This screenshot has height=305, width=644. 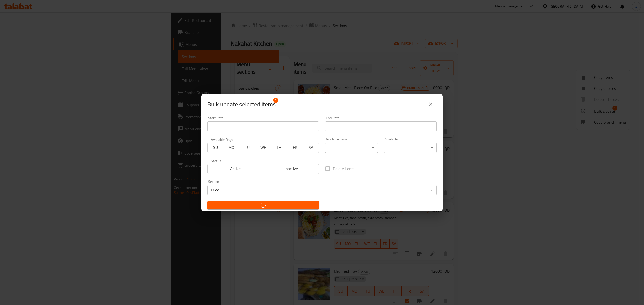 I want to click on span: Selected items count, so click(x=242, y=104).